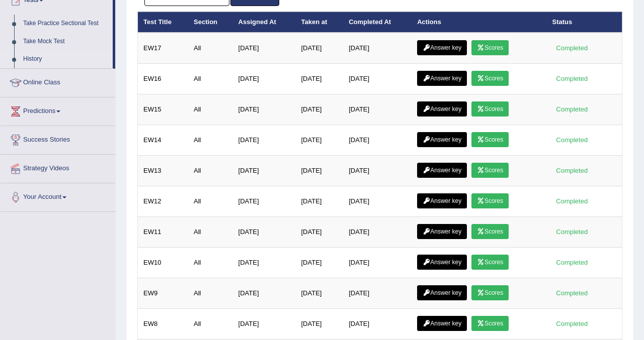 The height and width of the screenshot is (340, 644). Describe the element at coordinates (66, 42) in the screenshot. I see `a: Take Mock Test` at that location.